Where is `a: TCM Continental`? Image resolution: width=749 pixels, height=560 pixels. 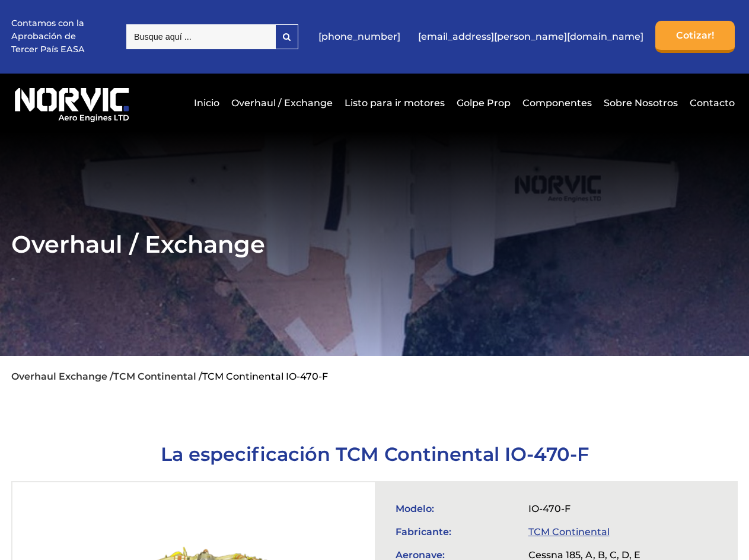
a: TCM Continental is located at coordinates (569, 531).